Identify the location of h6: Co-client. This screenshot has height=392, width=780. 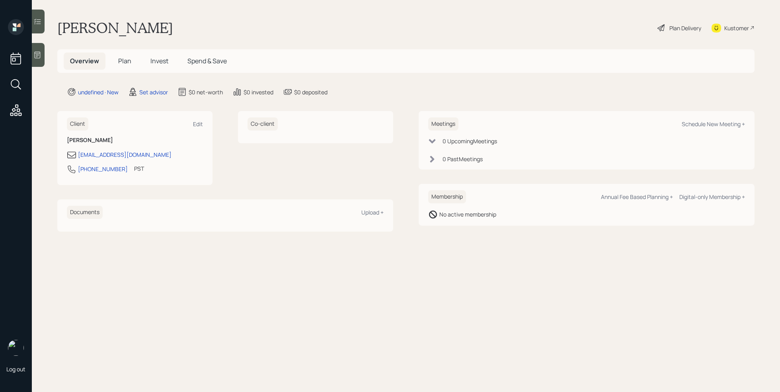
(263, 124).